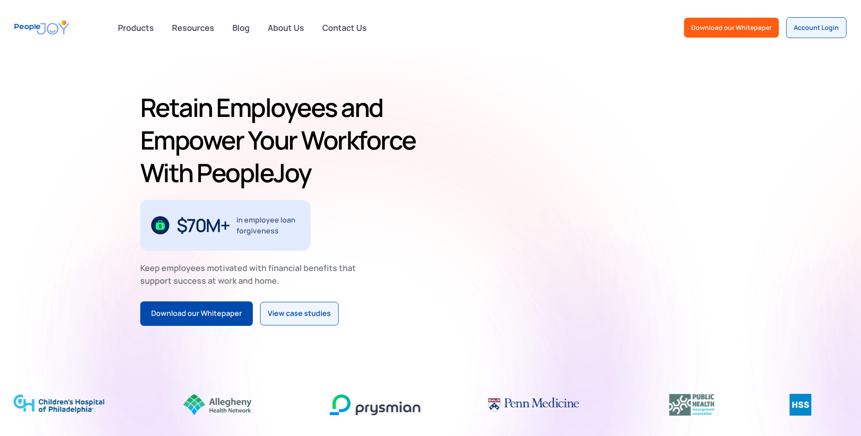  What do you see at coordinates (252, 275) in the screenshot?
I see `div: Keep employees motivated with financial benefits that support success at work and home.` at bounding box center [252, 275].